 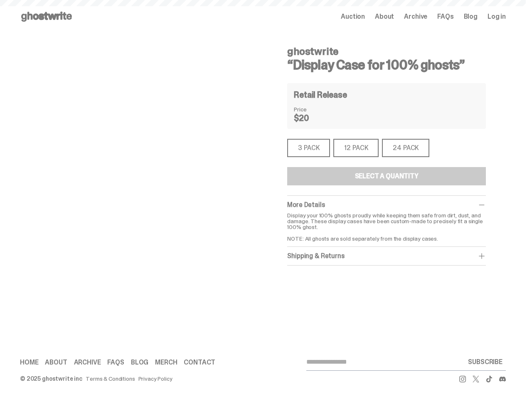 What do you see at coordinates (485, 362) in the screenshot?
I see `button: SUBSCRIBE` at bounding box center [485, 362].